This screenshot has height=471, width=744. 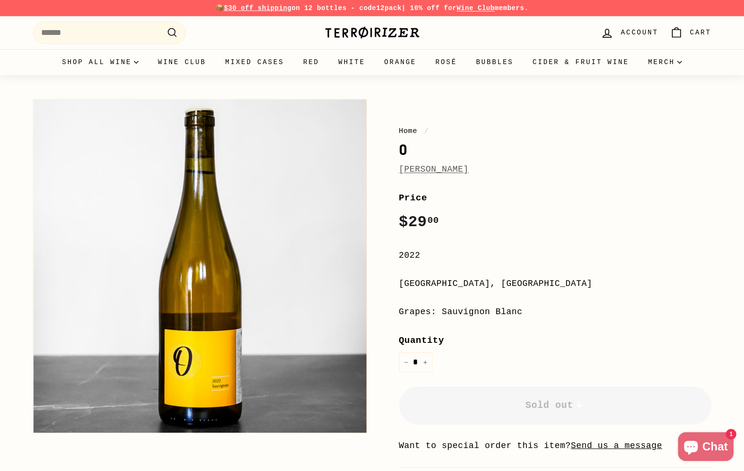 What do you see at coordinates (555, 446) in the screenshot?
I see `li: Want to special order this item?` at bounding box center [555, 446].